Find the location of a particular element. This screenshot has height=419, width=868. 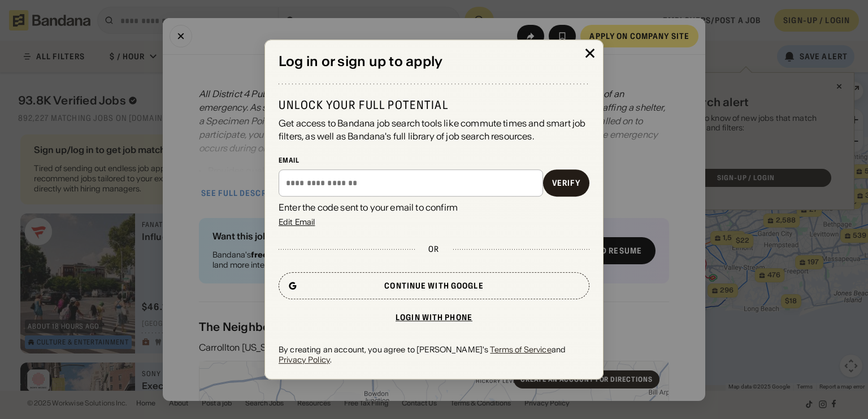

a: Terms of Service is located at coordinates (521, 349).